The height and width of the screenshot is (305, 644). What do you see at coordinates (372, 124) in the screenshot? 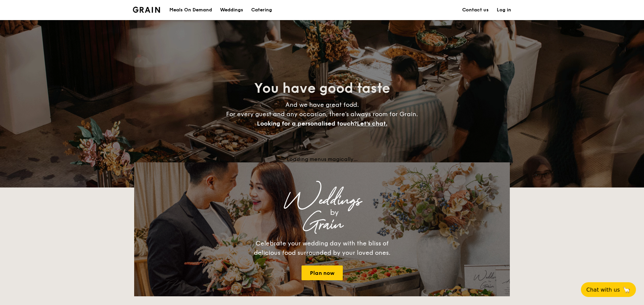
I see `span: Let's chat.` at bounding box center [372, 124].